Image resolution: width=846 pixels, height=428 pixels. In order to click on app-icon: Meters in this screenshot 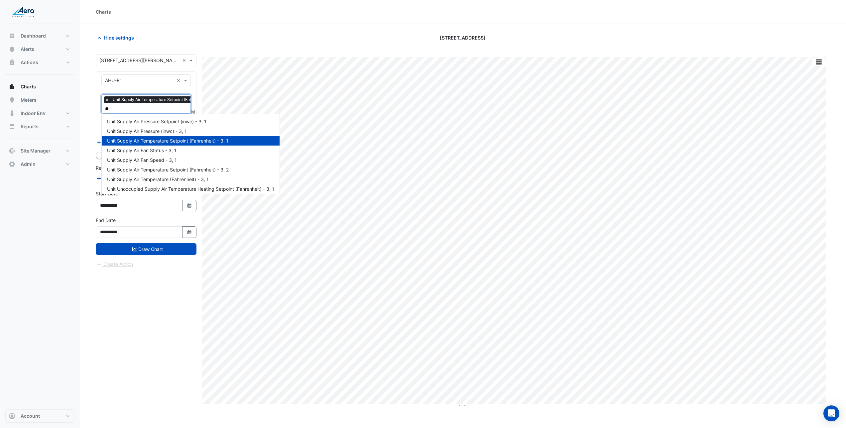, I will do `click(12, 100)`.